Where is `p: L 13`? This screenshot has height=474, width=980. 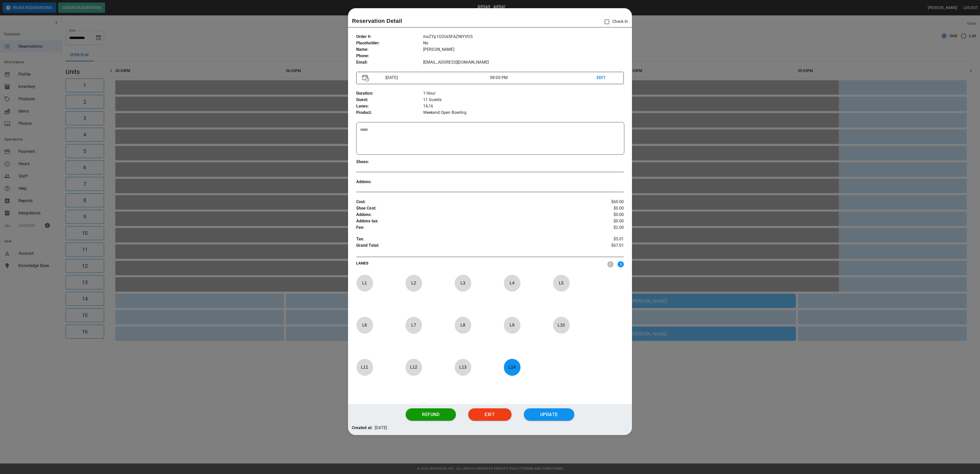
p: L 13 is located at coordinates (463, 367).